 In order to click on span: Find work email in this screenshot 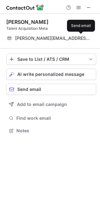, I will do `click(55, 118)`.